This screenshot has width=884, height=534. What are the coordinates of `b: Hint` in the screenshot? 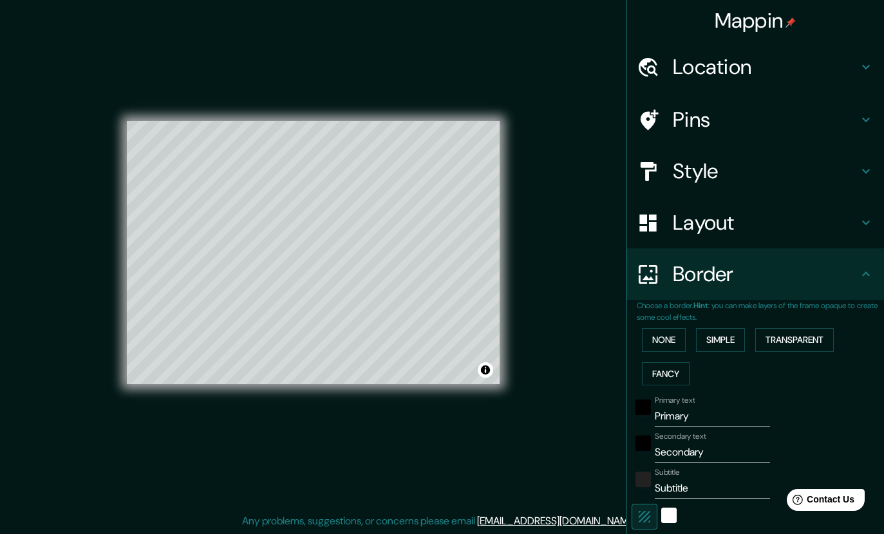 It's located at (700, 306).